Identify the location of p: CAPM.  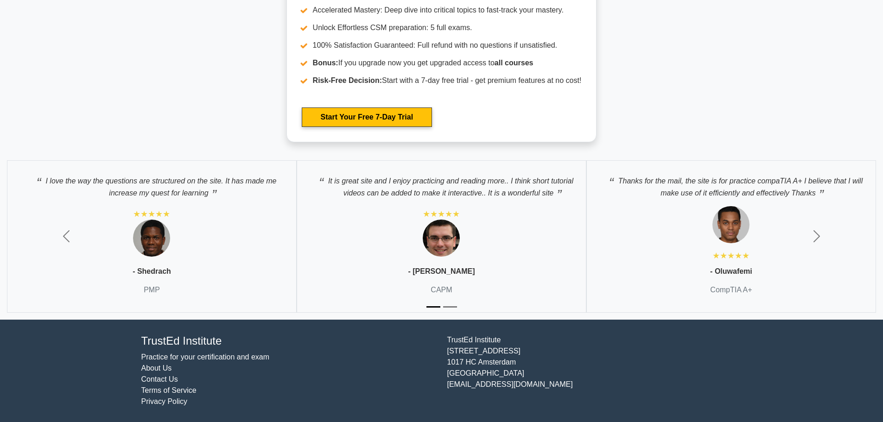
(442, 290).